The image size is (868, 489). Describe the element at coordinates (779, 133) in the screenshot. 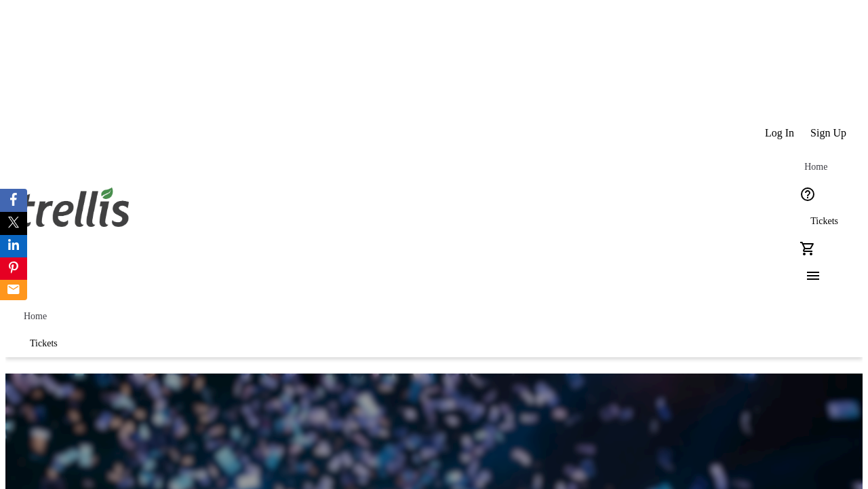

I see `button: Log In` at that location.